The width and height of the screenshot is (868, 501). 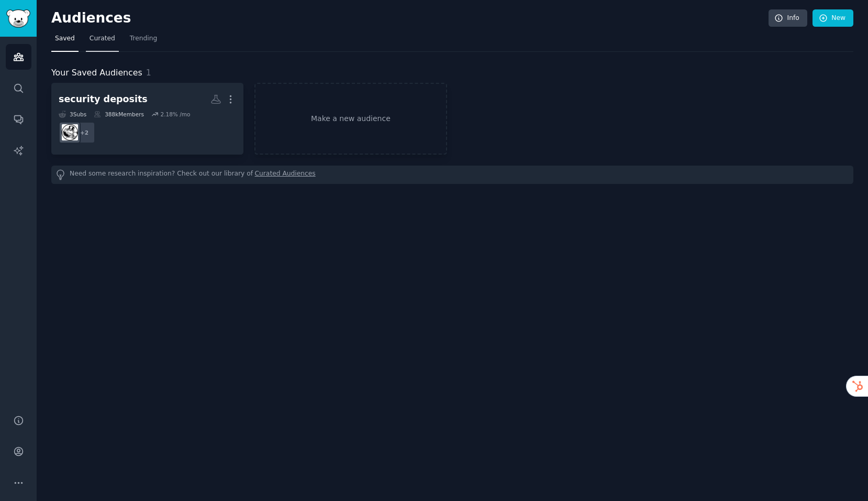 I want to click on a: security deposits3Subs388kMembers2.18% /mo+2Renters, so click(x=147, y=118).